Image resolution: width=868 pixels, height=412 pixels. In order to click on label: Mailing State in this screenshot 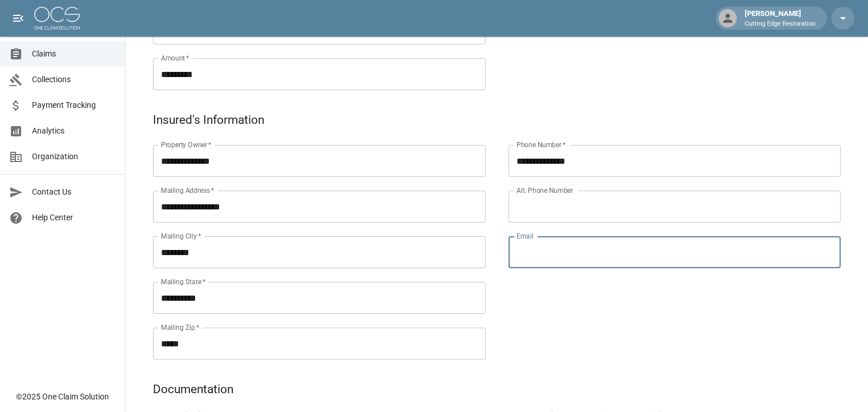, I will do `click(183, 281)`.